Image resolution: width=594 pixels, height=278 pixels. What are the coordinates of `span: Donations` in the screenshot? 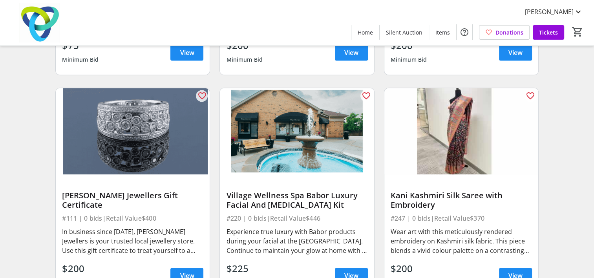 It's located at (509, 32).